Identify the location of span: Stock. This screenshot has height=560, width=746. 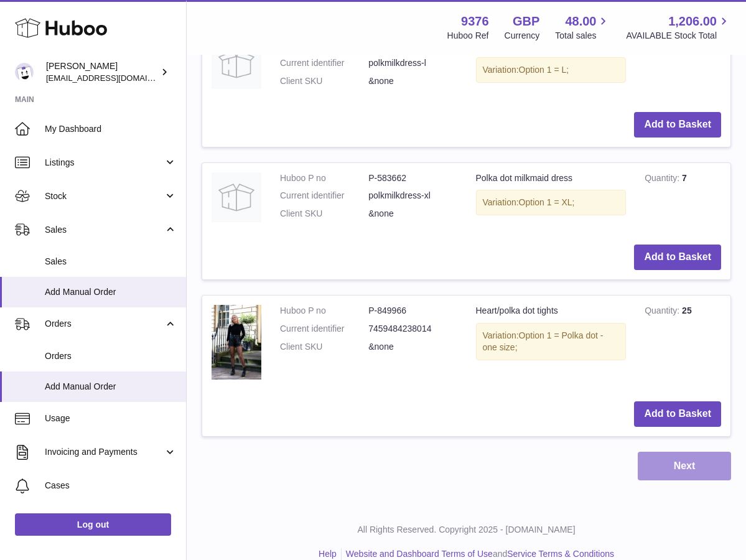
(104, 196).